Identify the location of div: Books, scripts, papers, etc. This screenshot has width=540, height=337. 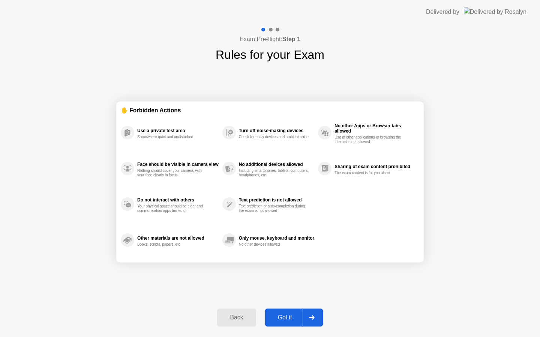
(172, 245).